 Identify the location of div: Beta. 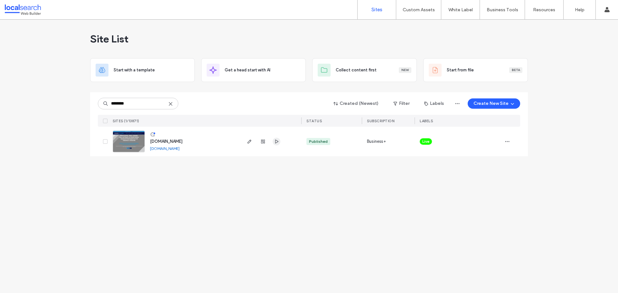
(516, 70).